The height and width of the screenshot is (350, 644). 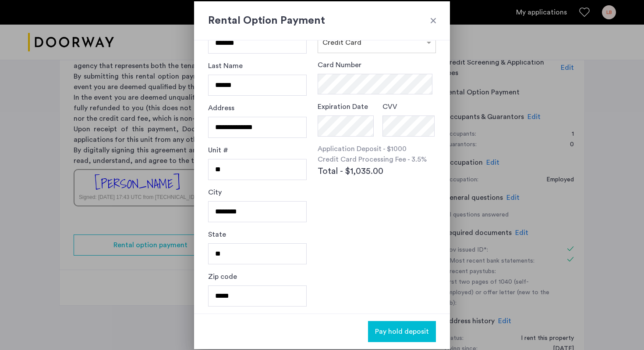 What do you see at coordinates (322, 21) in the screenshot?
I see `h2: Rental Option Payment` at bounding box center [322, 21].